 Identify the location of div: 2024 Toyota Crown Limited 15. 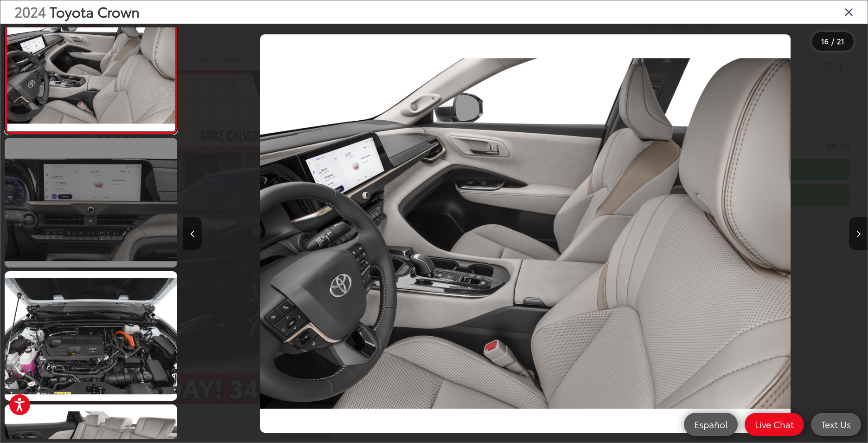
(525, 233).